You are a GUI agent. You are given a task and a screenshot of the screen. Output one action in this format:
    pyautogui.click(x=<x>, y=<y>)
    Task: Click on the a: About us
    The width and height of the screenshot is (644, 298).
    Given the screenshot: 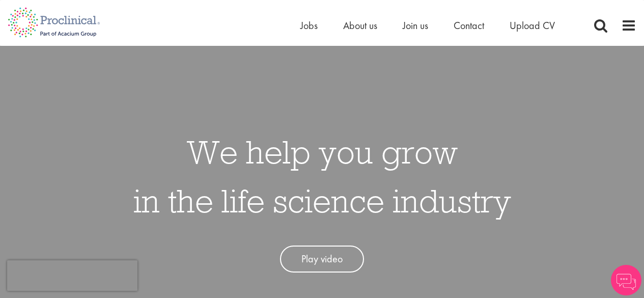 What is the action you would take?
    pyautogui.click(x=360, y=26)
    